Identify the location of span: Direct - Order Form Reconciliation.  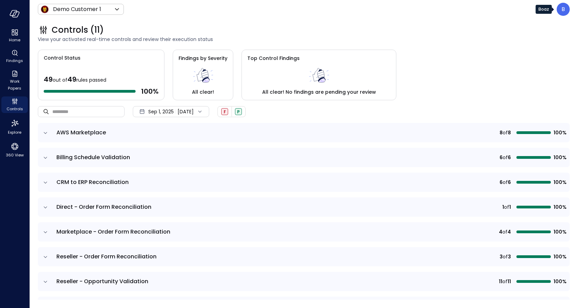
(104, 206).